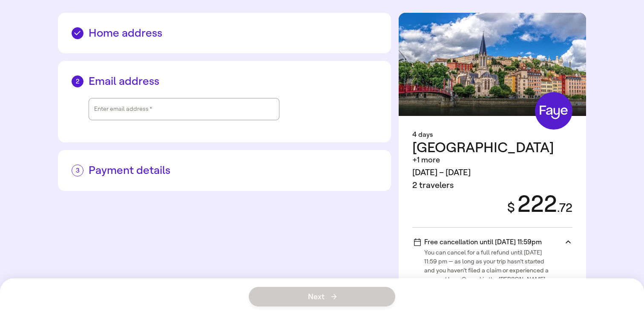  Describe the element at coordinates (322, 297) in the screenshot. I see `button: Next` at that location.